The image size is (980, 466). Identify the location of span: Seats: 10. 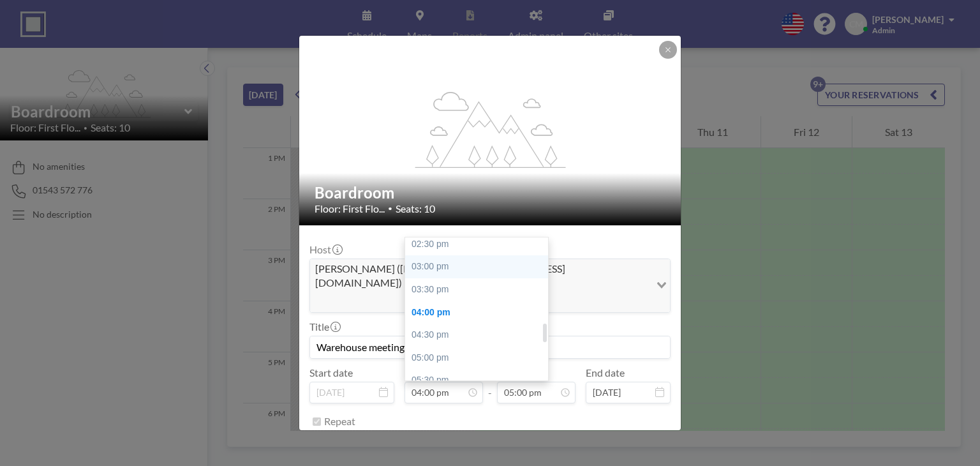
(415, 209).